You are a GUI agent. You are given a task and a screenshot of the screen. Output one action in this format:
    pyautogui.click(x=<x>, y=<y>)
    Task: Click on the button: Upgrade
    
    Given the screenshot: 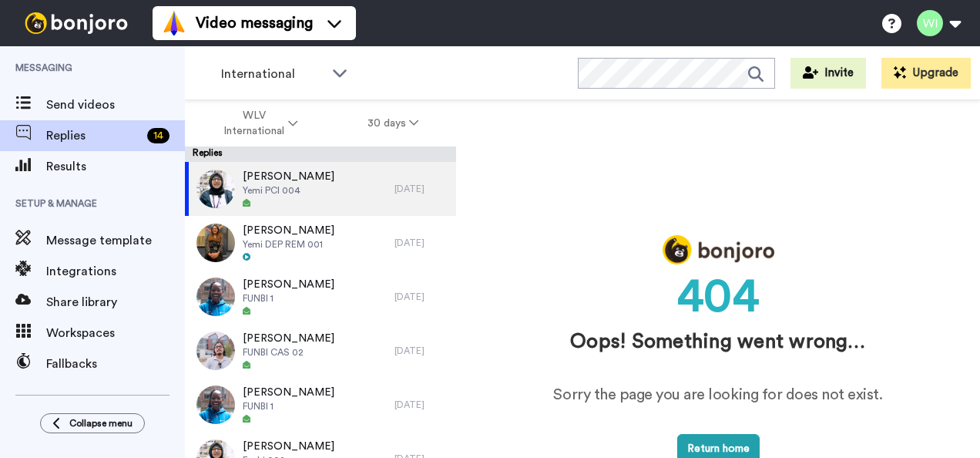 What is the action you would take?
    pyautogui.click(x=926, y=73)
    